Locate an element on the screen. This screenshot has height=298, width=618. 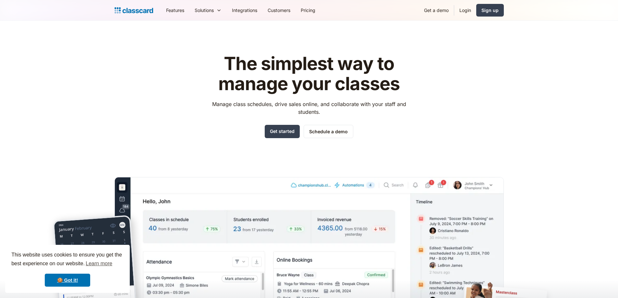
a: Customers is located at coordinates (279, 10).